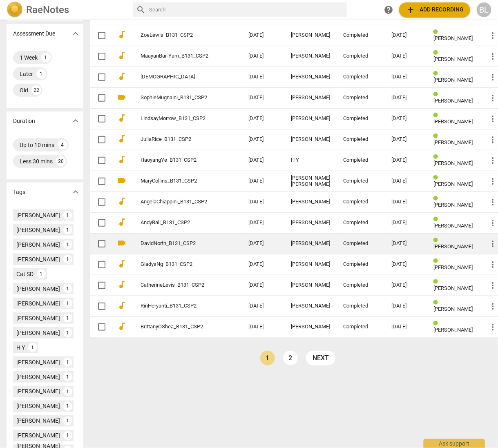  I want to click on a: BrittanyOShea_B131_CSP2, so click(180, 326).